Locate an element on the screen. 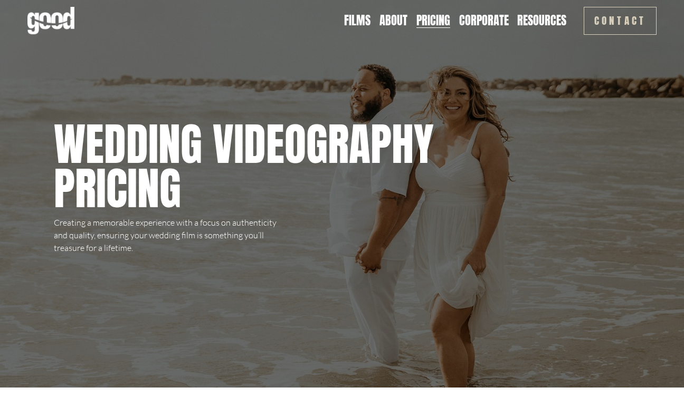  a: About is located at coordinates (393, 21).